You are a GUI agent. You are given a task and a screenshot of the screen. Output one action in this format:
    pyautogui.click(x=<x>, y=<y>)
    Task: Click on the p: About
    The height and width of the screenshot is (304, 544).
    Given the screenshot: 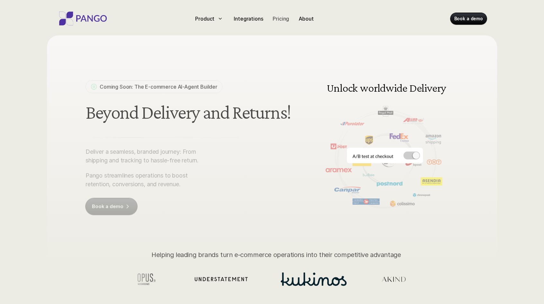 What is the action you would take?
    pyautogui.click(x=306, y=19)
    